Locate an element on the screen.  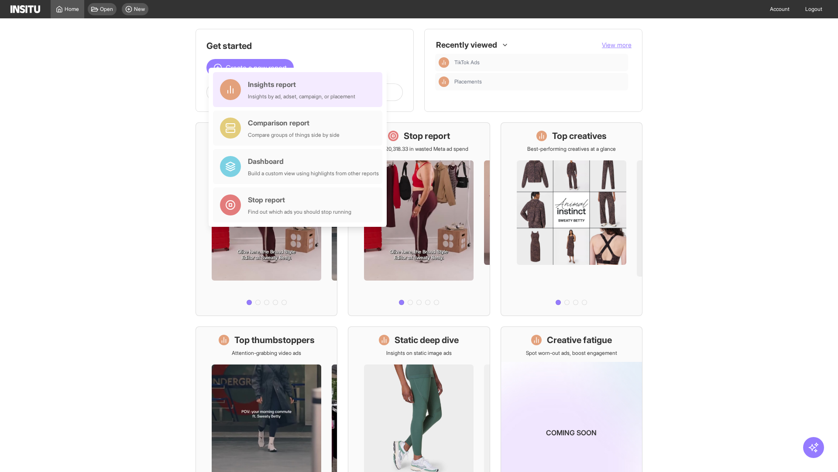
div: Insights by ad, adset, campaign, or placement is located at coordinates (302, 97).